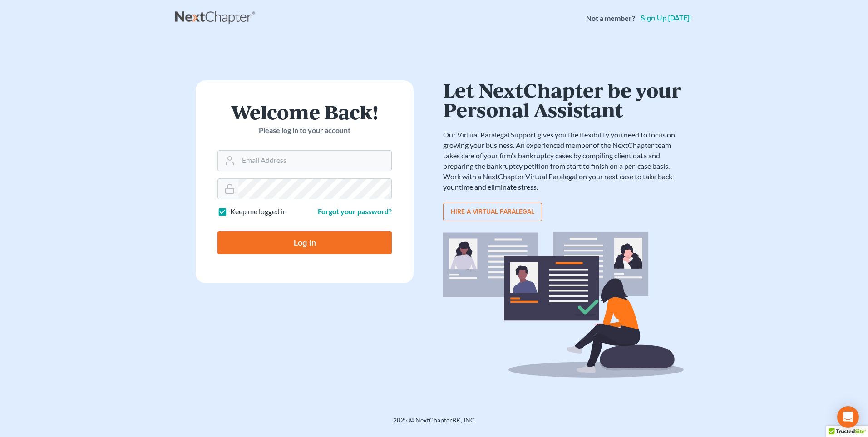 This screenshot has width=868, height=437. What do you see at coordinates (848, 417) in the screenshot?
I see `div: Open Intercom Messenger` at bounding box center [848, 417].